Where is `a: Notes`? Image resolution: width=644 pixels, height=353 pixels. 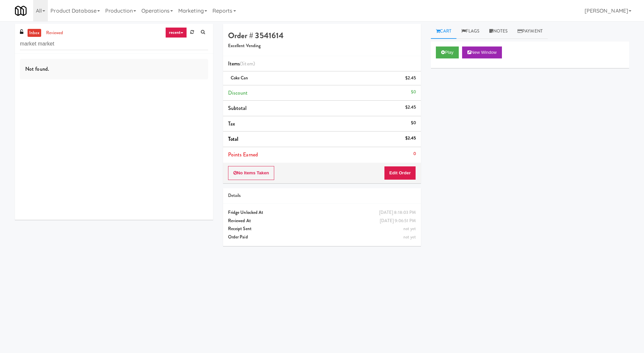 a: Notes is located at coordinates (499, 31).